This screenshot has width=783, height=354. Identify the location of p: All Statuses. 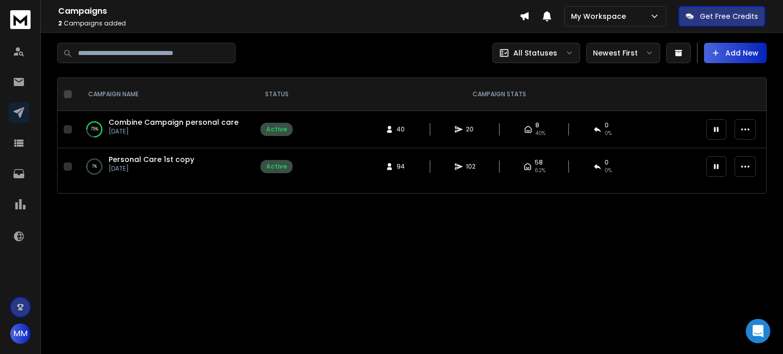
(535, 53).